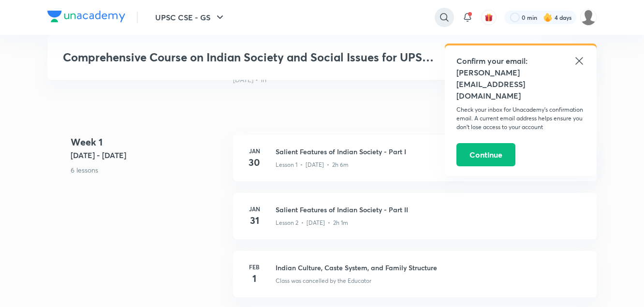  Describe the element at coordinates (254, 267) in the screenshot. I see `h6: Feb` at that location.